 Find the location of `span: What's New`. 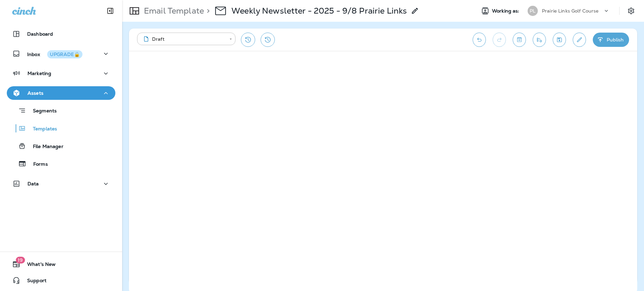

span: What's New is located at coordinates (38, 266).